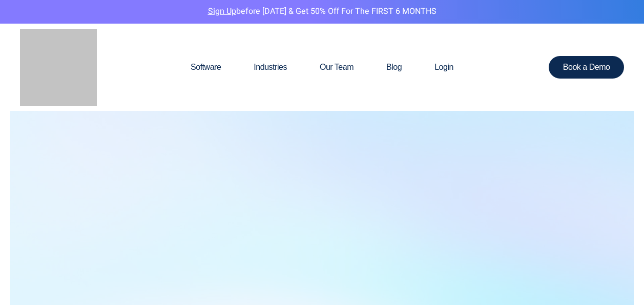  Describe the element at coordinates (587, 67) in the screenshot. I see `a: Book a Demo` at that location.